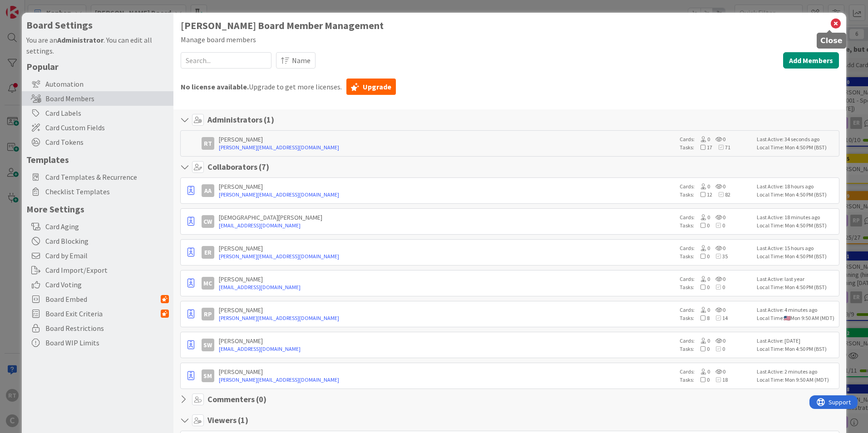 The image size is (868, 433). What do you see at coordinates (719, 318) in the screenshot?
I see `span: 14` at bounding box center [719, 318].